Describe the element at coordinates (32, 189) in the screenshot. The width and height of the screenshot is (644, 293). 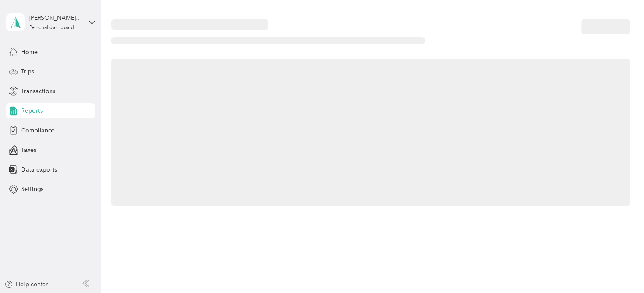
I see `span: Settings` at that location.